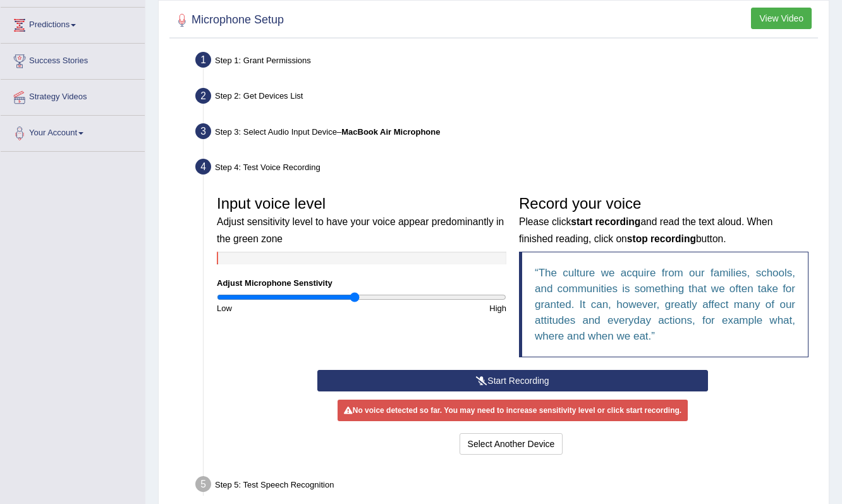 Image resolution: width=842 pixels, height=504 pixels. I want to click on button: View Video, so click(782, 19).